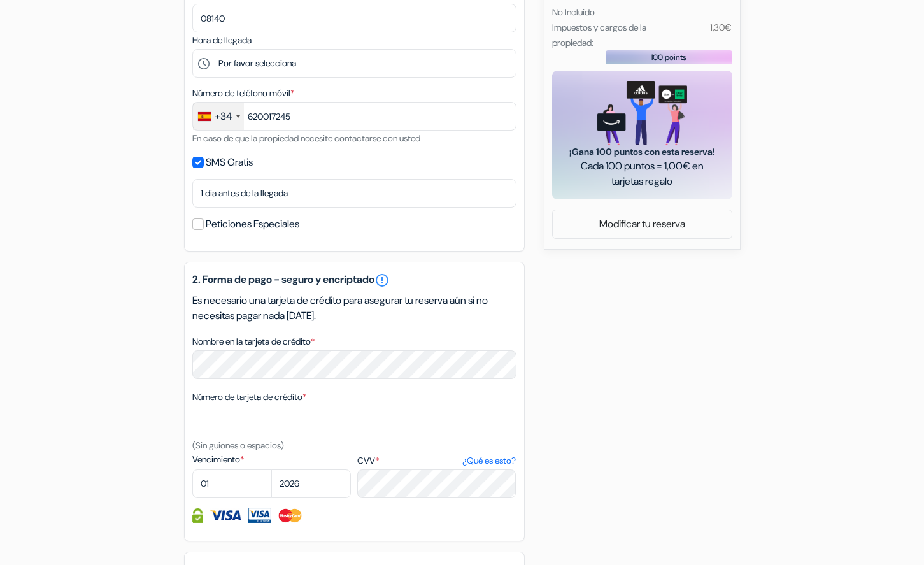 This screenshot has width=924, height=565. I want to click on img: Información de la Tarjeta de crédito totalmente protegida y encriptada, so click(197, 515).